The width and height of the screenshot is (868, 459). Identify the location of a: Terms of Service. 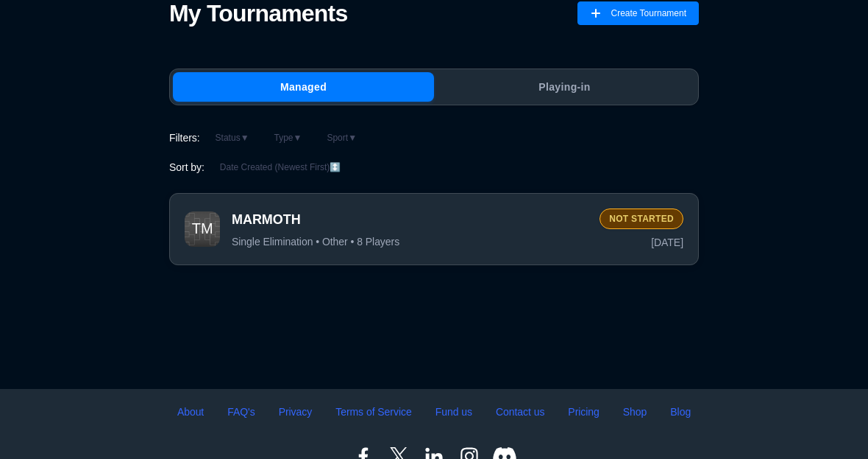
(373, 412).